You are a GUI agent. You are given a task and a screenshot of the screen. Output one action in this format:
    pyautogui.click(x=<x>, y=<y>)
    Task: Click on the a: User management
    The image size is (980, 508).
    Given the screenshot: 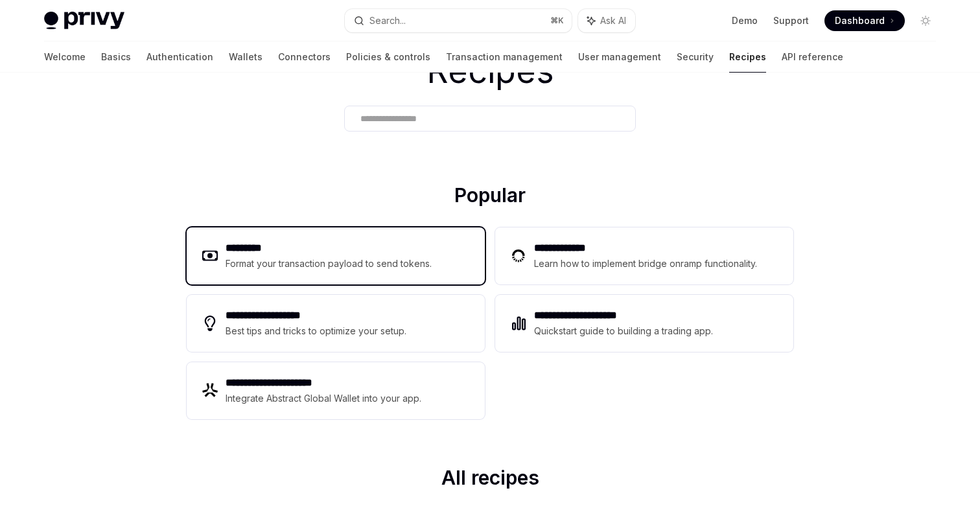 What is the action you would take?
    pyautogui.click(x=619, y=57)
    